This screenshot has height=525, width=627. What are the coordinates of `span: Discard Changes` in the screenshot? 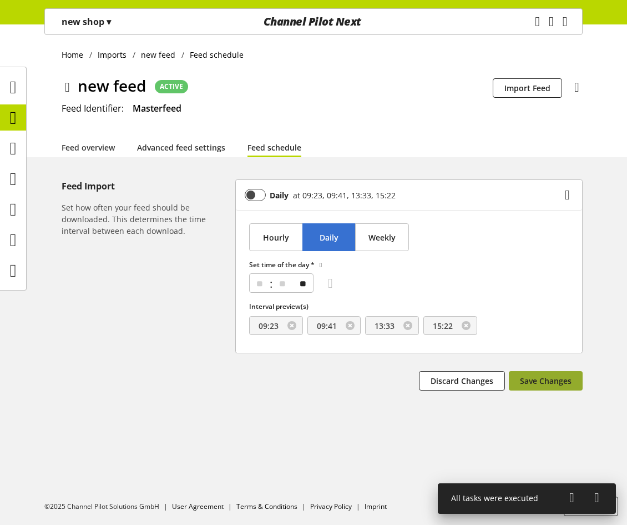 It's located at (462, 380).